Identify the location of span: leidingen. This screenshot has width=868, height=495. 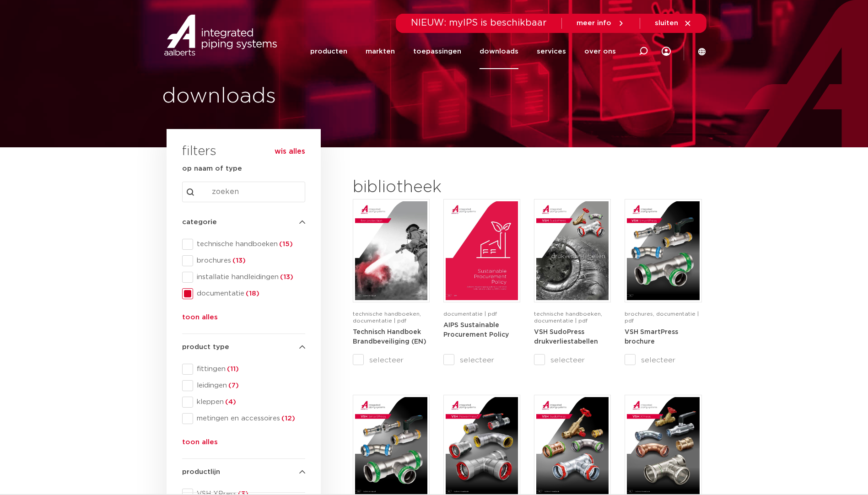
(249, 386).